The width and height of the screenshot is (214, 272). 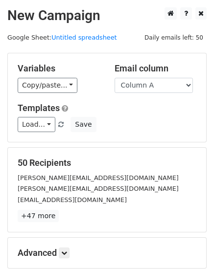 I want to click on small: Google Sheet:, so click(x=62, y=37).